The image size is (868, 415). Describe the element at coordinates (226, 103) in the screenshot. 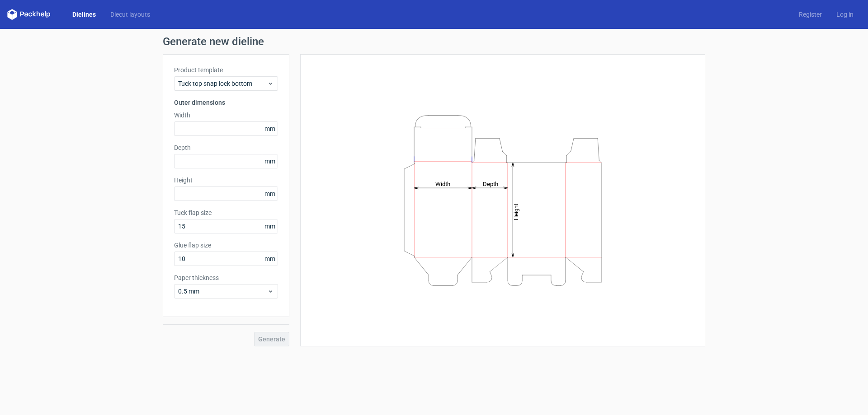

I see `h3: Outer dimensions` at that location.